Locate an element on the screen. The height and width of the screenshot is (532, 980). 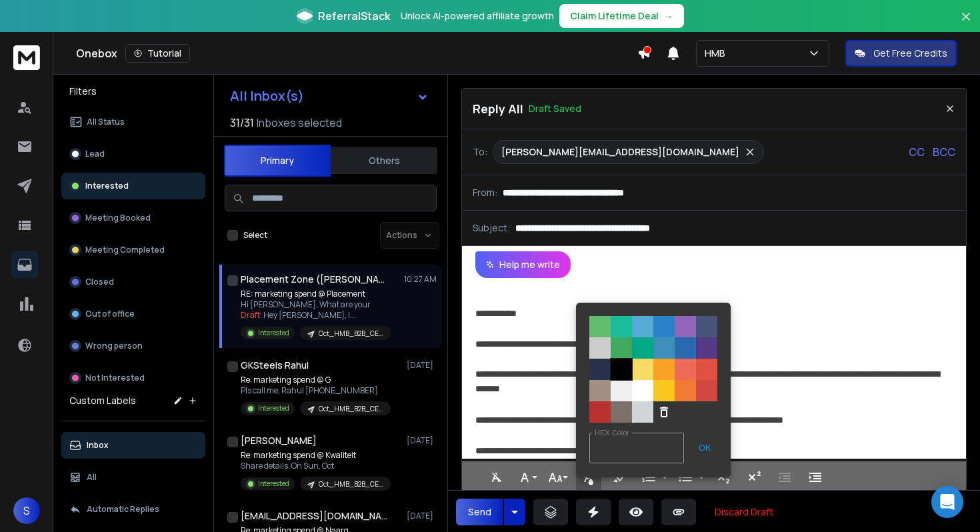
button: Lead is located at coordinates (133, 154).